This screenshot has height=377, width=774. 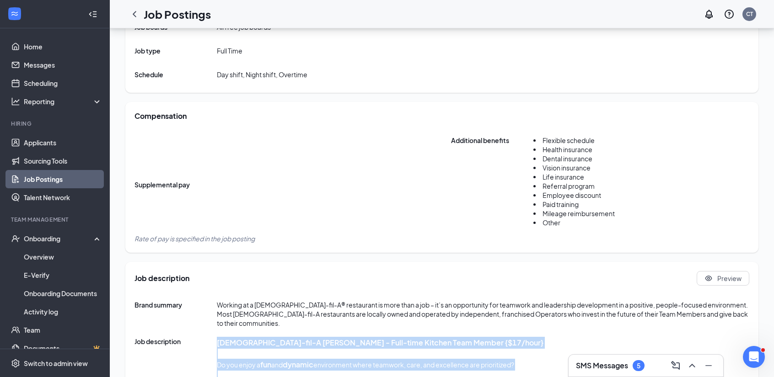 What do you see at coordinates (63, 65) in the screenshot?
I see `a: Messages` at bounding box center [63, 65].